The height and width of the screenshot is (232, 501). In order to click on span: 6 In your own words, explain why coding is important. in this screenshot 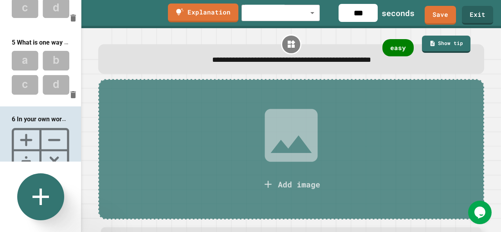, I will do `click(87, 119)`.